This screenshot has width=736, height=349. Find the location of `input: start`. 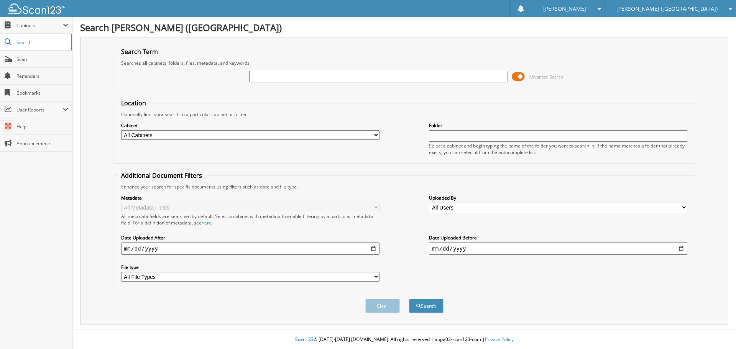

input: start is located at coordinates (250, 249).